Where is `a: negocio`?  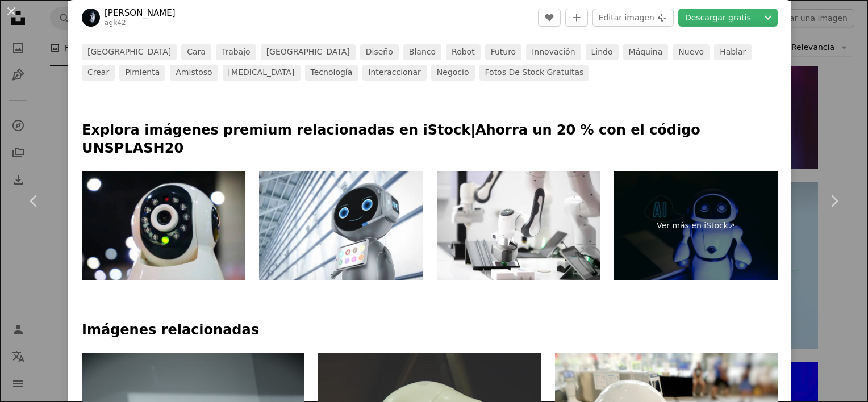 a: negocio is located at coordinates (453, 73).